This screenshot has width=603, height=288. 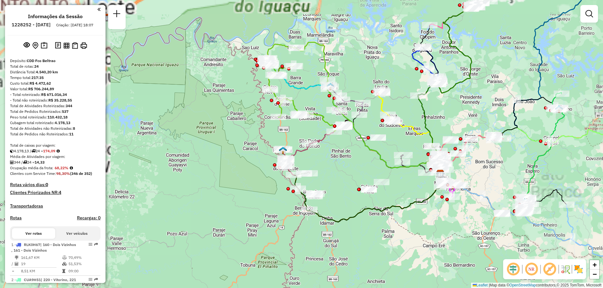 What do you see at coordinates (83, 264) in the screenshot?
I see `td: 51,53%` at bounding box center [83, 264].